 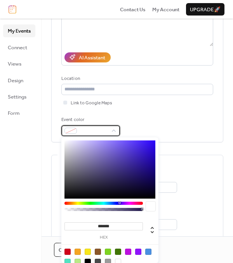 What do you see at coordinates (88, 252) in the screenshot?
I see `div: #F8E71C` at bounding box center [88, 252].